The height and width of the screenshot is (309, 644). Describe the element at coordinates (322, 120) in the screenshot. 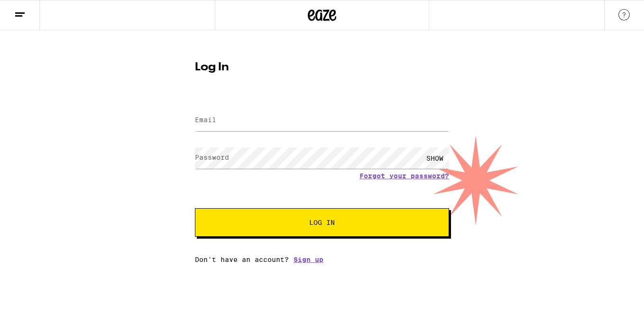

I see `input: Email` at that location.